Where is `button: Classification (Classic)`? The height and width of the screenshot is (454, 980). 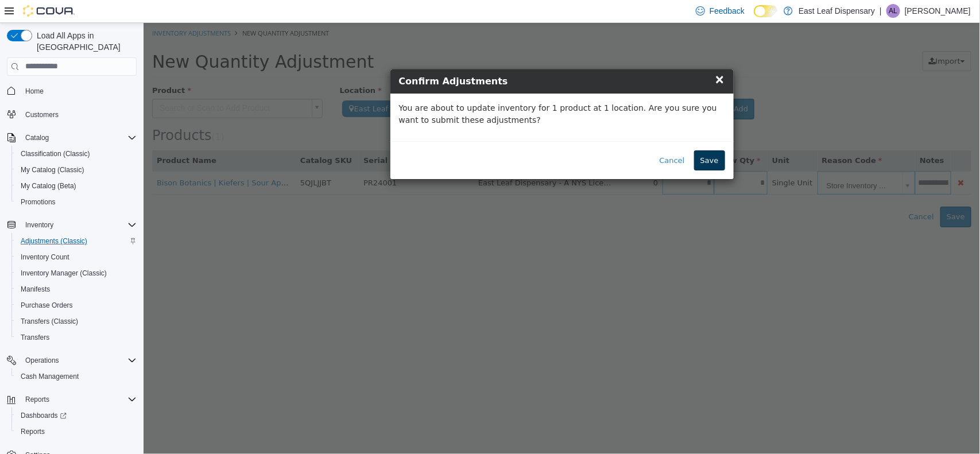 button: Classification (Classic) is located at coordinates (76, 154).